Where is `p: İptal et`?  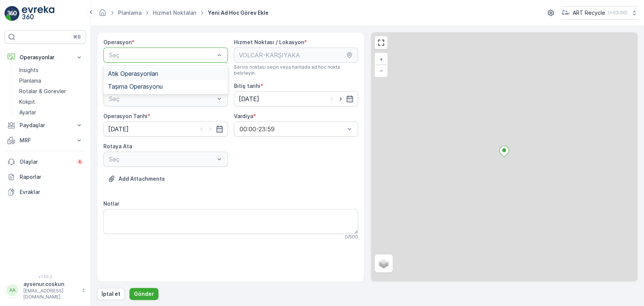
p: İptal et is located at coordinates (111, 293).